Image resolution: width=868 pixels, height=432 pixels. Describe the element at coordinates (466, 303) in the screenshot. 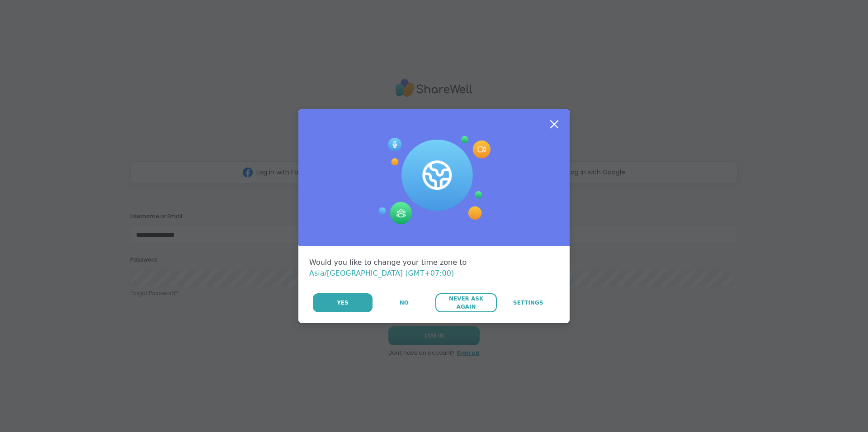

I see `button: Never Ask Again` at that location.